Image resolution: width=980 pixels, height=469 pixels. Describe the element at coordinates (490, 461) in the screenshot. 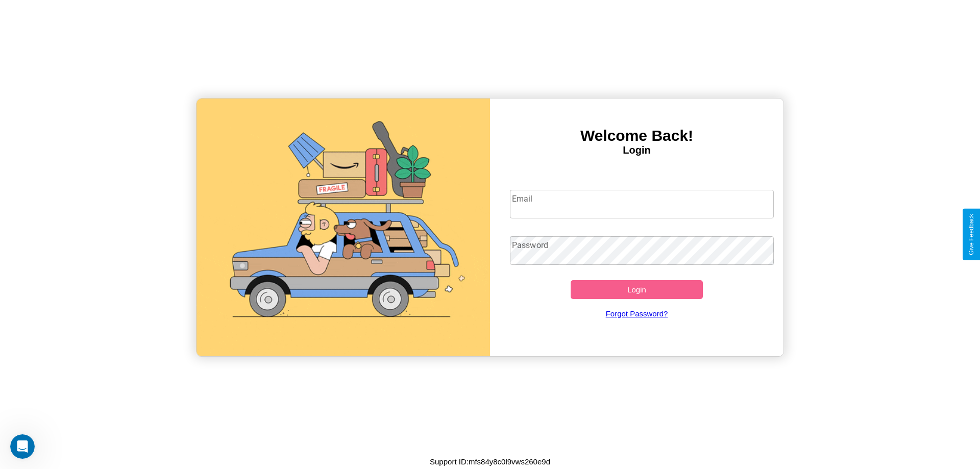

I see `p: Support ID: mfs84y8c0l9vws260e9d` at that location.